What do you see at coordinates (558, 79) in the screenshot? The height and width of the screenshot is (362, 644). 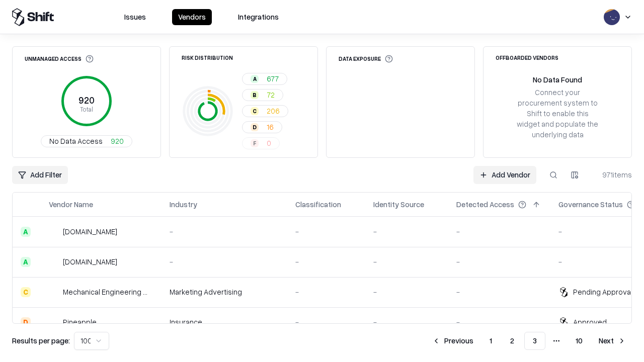 I see `div: No Data Found` at bounding box center [558, 79].